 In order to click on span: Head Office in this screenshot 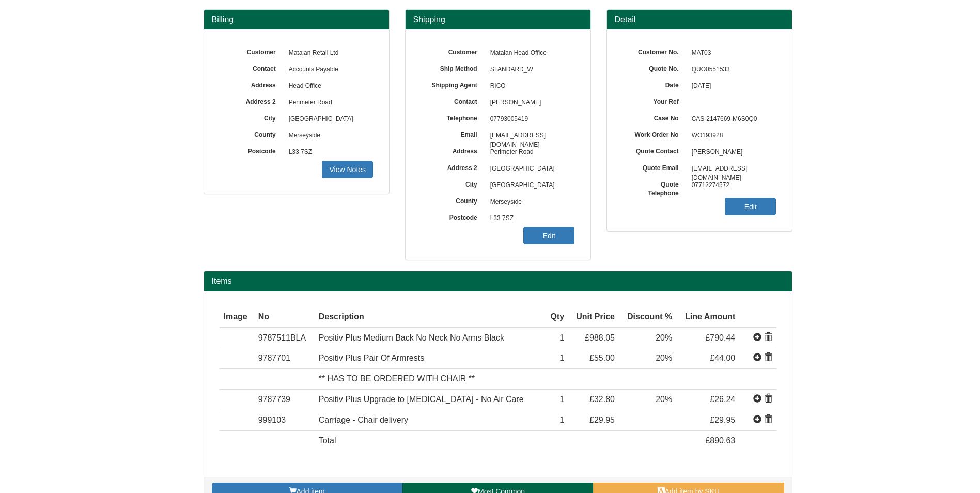, I will do `click(329, 86)`.